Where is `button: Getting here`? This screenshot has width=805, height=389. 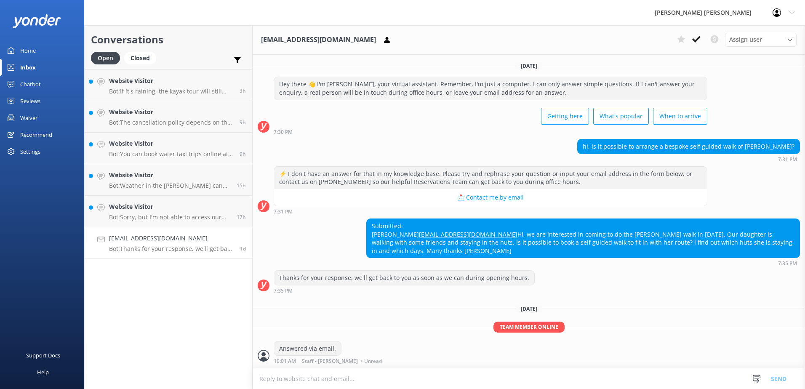
button: Getting here is located at coordinates (565, 116).